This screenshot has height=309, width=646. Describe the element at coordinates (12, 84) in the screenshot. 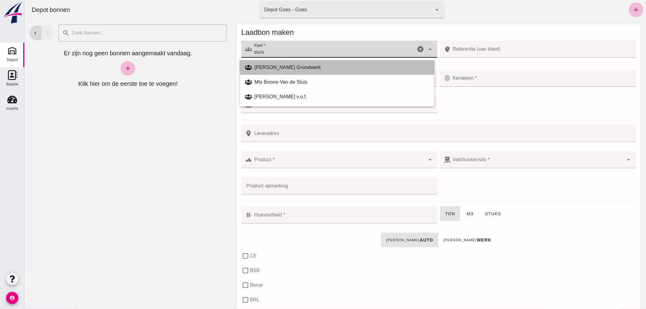

I see `div: Relatie` at that location.